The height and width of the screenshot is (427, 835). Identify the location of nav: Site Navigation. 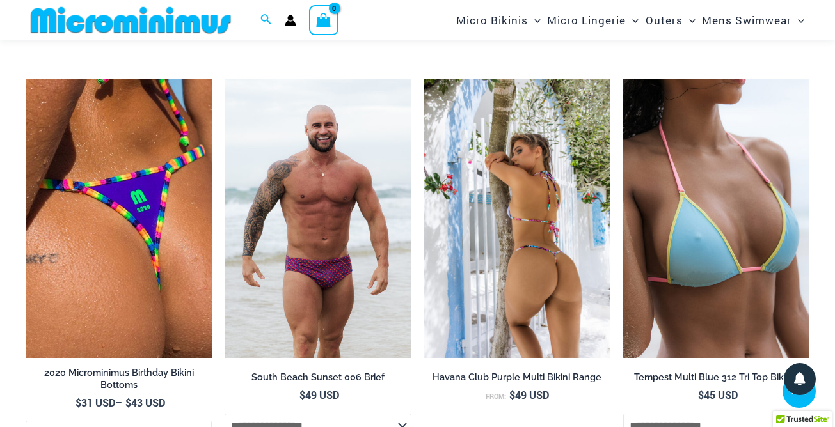
(630, 20).